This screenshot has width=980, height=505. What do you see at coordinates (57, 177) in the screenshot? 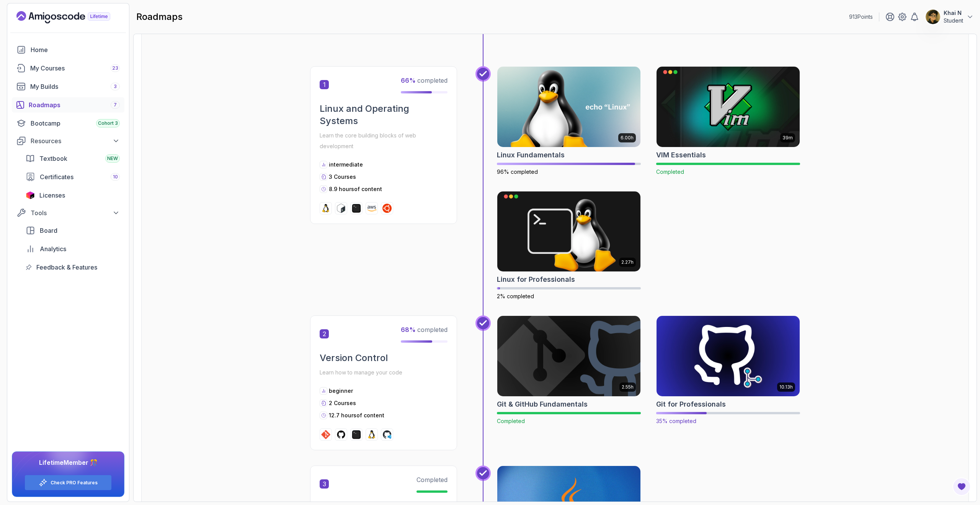
I see `span: Certificates` at bounding box center [57, 177].